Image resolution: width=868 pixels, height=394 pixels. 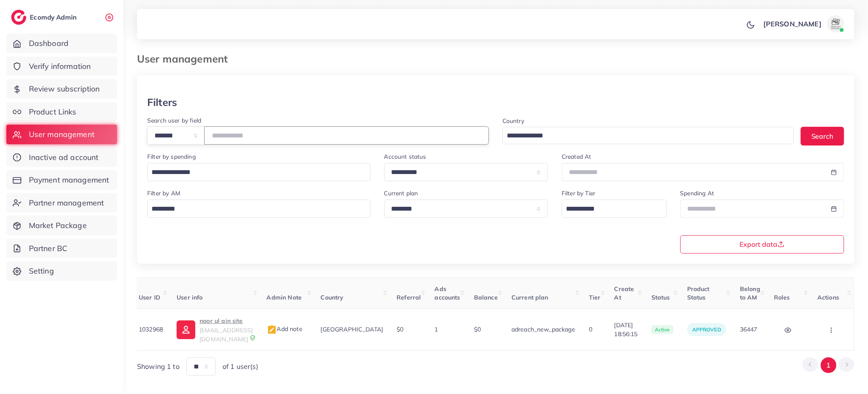 What do you see at coordinates (544, 329) in the screenshot?
I see `span: adreach_new_package` at bounding box center [544, 329].